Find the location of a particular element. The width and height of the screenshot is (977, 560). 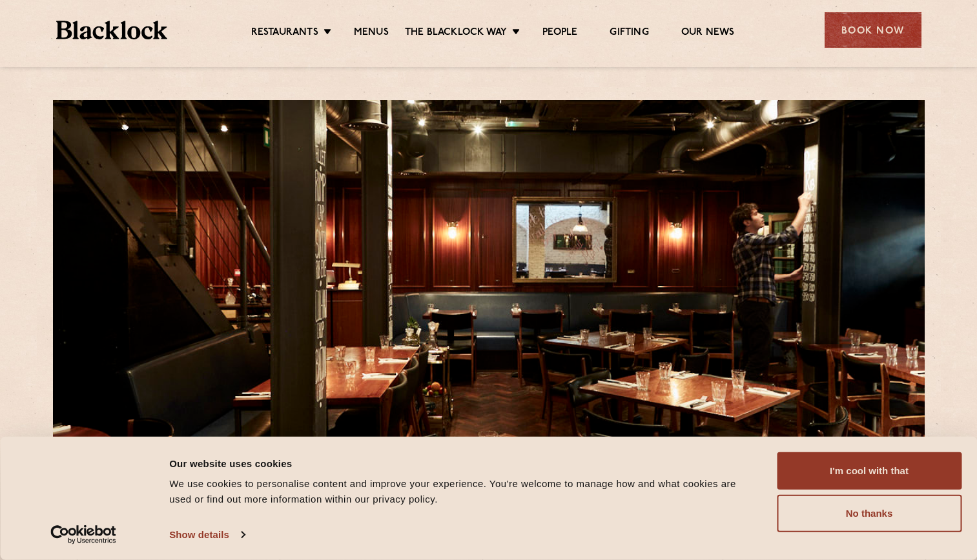

a: Usercentrics Cookiebot - opens in a new window is located at coordinates (83, 535).